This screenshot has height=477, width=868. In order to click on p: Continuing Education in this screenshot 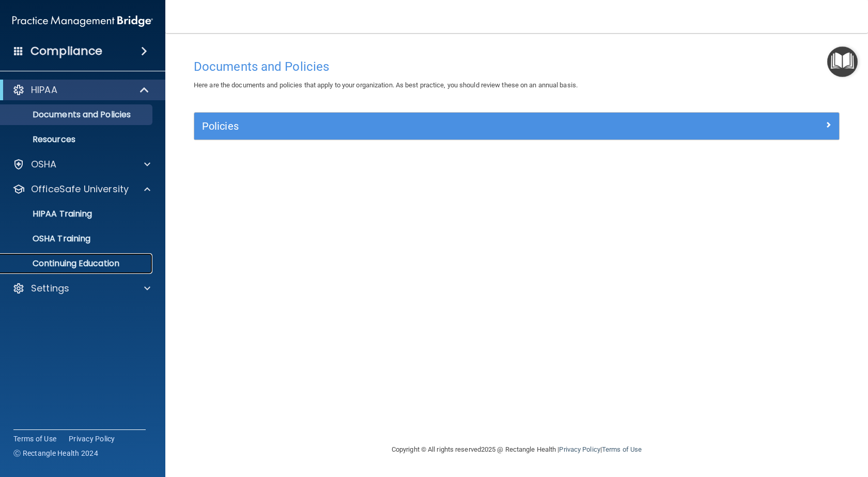, I will do `click(77, 264)`.